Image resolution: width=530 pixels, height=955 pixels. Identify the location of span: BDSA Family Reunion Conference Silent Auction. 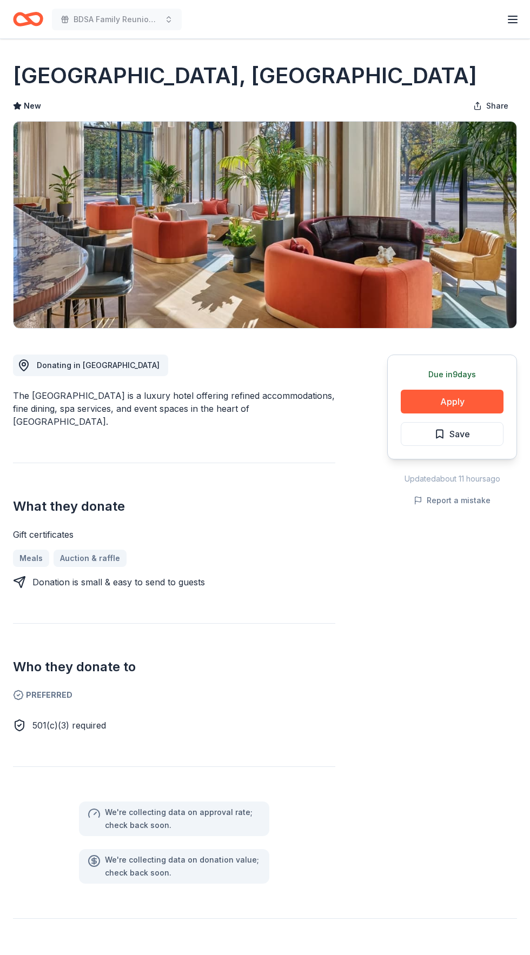
(117, 19).